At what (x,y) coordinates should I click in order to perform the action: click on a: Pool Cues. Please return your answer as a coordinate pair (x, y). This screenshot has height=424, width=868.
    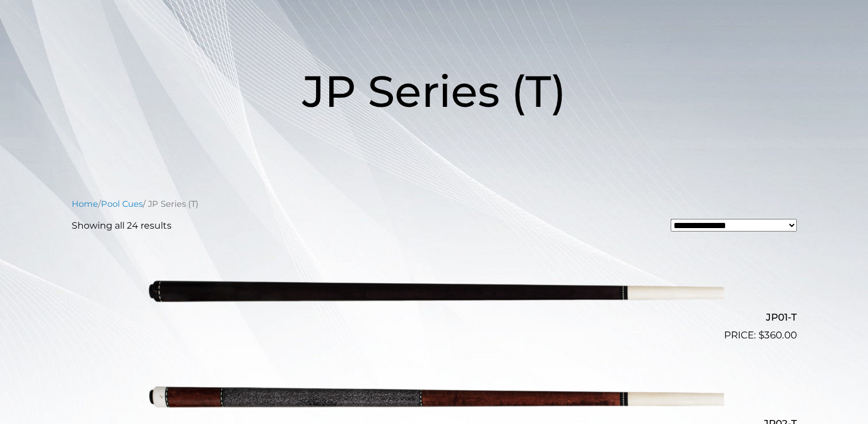
    Looking at the image, I should click on (122, 204).